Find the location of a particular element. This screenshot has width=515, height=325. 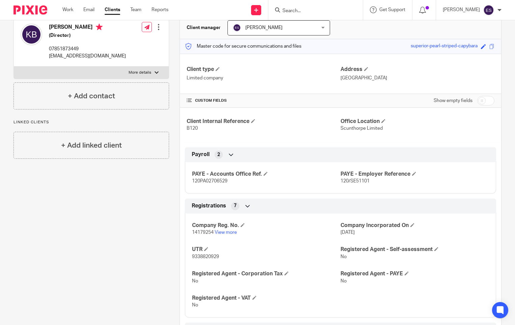

input: Search is located at coordinates (312, 11).